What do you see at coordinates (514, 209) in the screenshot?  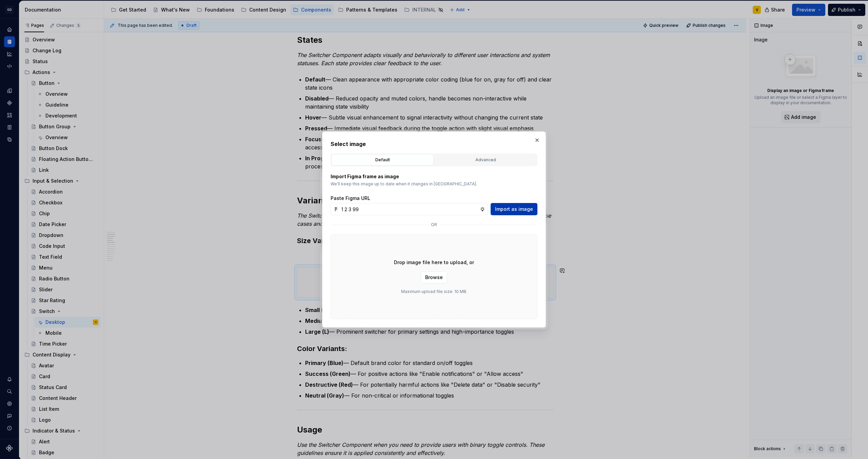 I see `span: Import as image` at bounding box center [514, 209].